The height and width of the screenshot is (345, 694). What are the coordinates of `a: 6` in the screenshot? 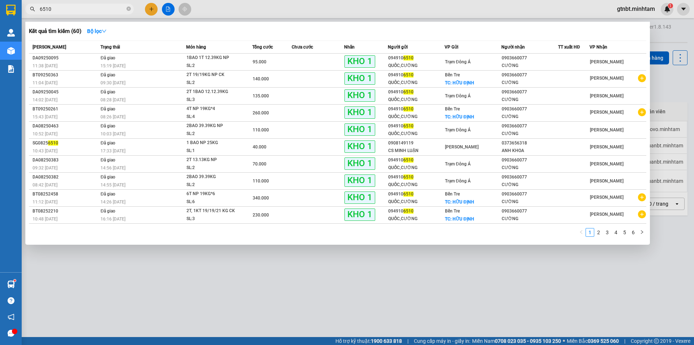 It's located at (634, 232).